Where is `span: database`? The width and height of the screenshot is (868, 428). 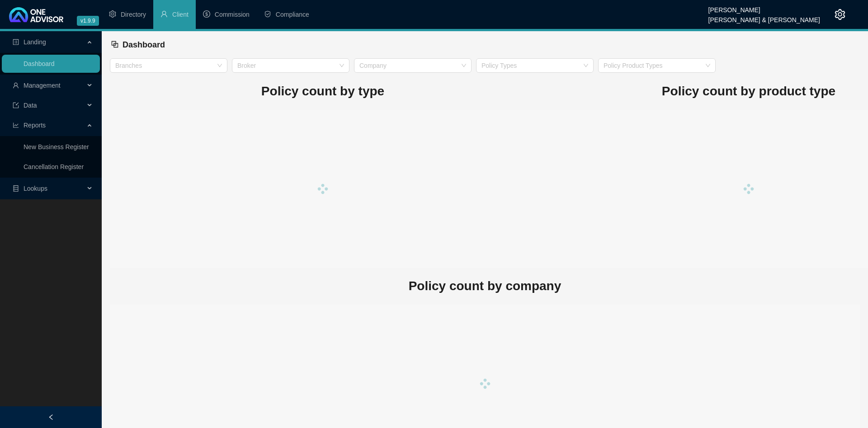
span: database is located at coordinates (16, 189).